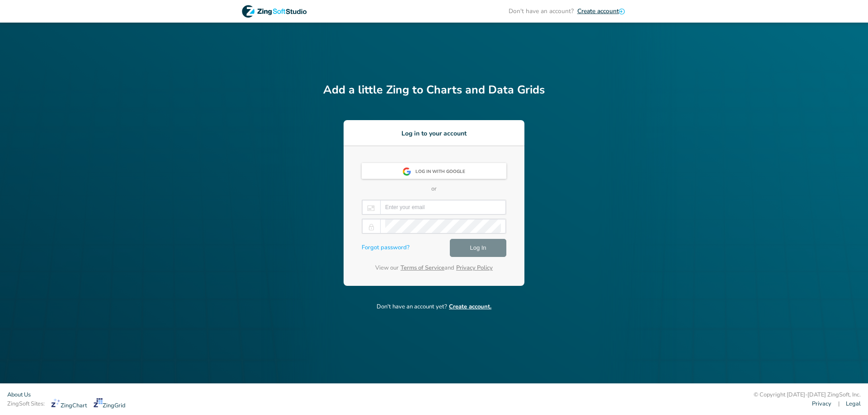 The image size is (868, 415). What do you see at coordinates (853, 404) in the screenshot?
I see `a: Legal` at bounding box center [853, 404].